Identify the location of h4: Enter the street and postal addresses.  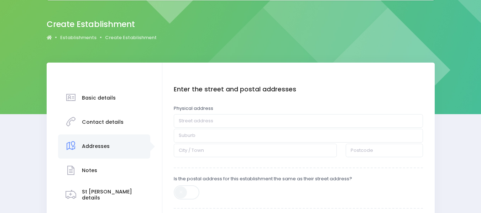
(298, 89).